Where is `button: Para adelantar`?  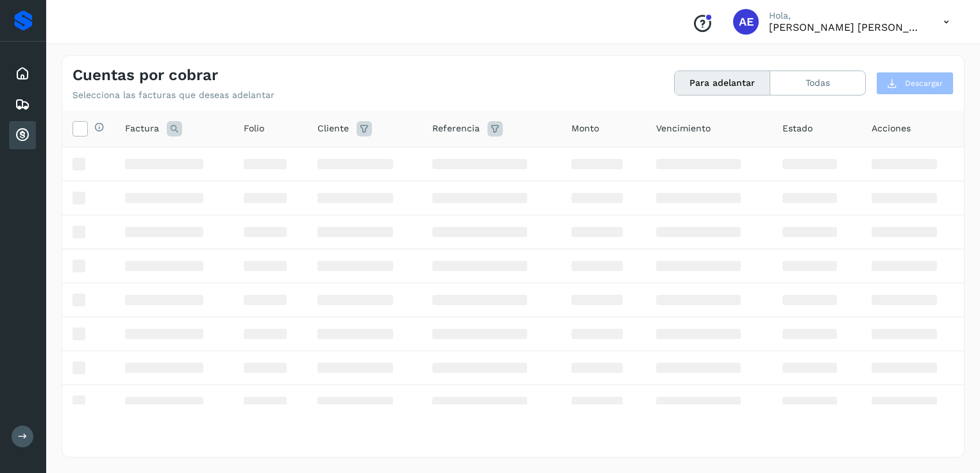 button: Para adelantar is located at coordinates (722, 83).